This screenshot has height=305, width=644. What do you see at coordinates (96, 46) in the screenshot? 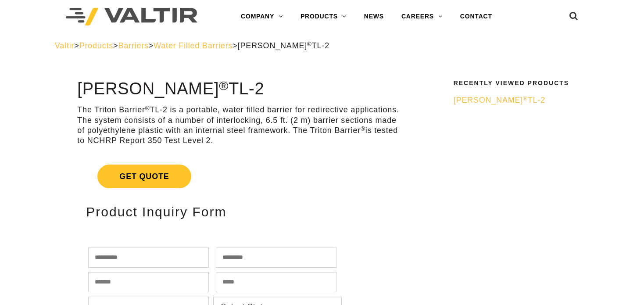
I see `a: Products` at bounding box center [96, 46].